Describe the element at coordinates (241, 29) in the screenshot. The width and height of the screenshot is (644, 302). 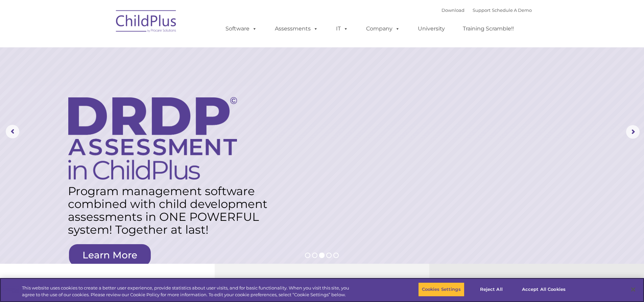
I see `a: Software` at that location.